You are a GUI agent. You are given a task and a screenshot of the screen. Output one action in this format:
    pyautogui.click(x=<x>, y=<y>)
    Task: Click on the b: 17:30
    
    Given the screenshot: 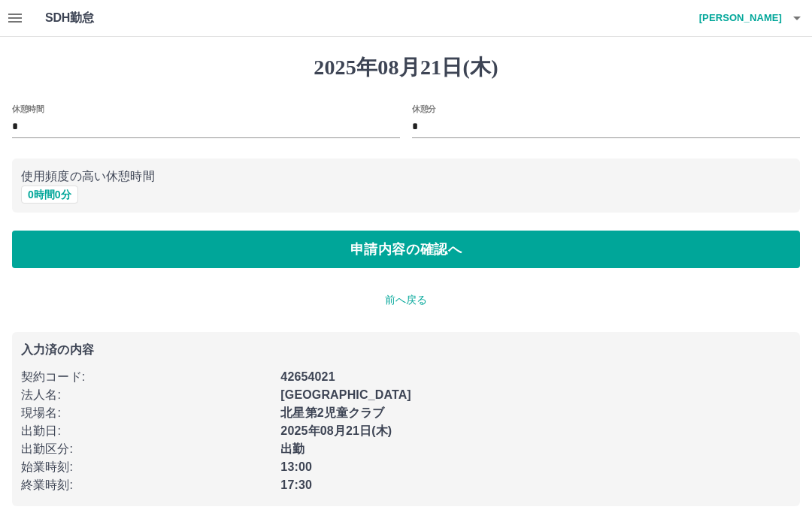 What is the action you would take?
    pyautogui.click(x=296, y=485)
    